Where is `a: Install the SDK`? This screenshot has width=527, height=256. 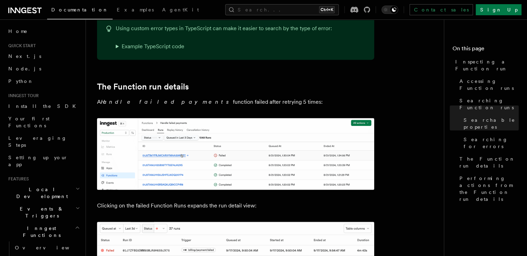
a: Install the SDK is located at coordinates (43, 106).